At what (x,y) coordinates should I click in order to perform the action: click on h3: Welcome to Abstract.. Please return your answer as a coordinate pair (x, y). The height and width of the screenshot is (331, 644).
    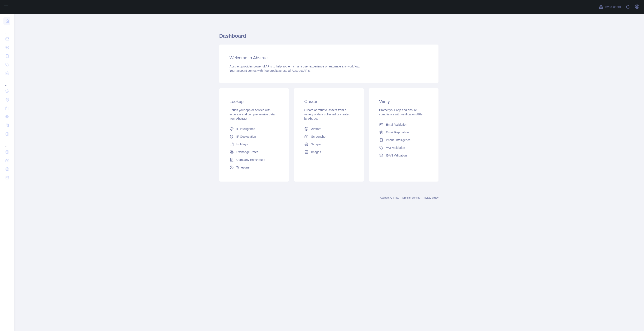
    Looking at the image, I should click on (329, 58).